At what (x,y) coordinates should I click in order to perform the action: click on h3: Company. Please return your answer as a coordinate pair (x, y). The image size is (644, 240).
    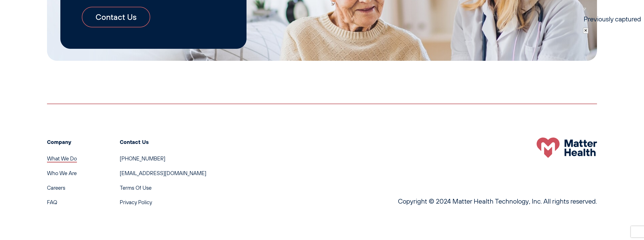
    Looking at the image, I should click on (62, 142).